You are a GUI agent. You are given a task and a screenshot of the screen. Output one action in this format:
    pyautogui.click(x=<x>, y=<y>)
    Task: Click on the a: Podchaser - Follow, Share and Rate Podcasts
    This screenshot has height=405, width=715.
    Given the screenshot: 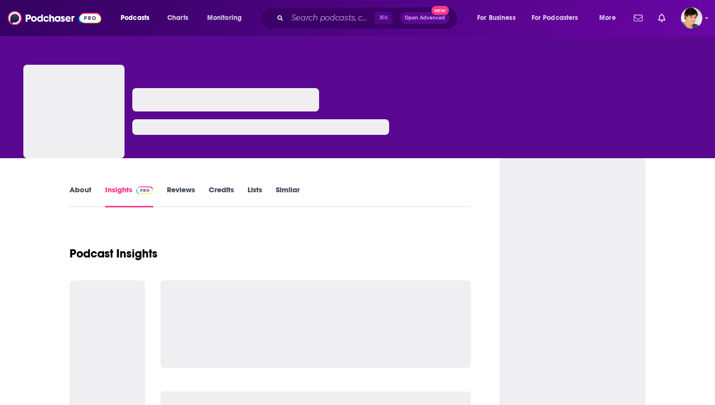 What is the action you would take?
    pyautogui.click(x=54, y=18)
    